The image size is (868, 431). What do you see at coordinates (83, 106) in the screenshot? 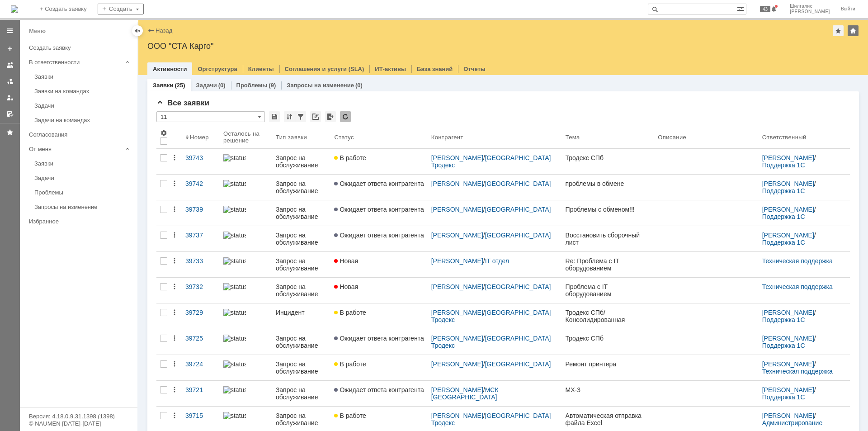
I see `a: Задачи` at bounding box center [83, 106].